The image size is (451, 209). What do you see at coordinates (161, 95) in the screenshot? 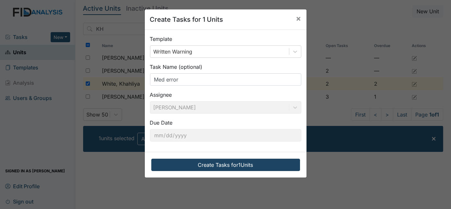
I see `label: Assignee` at bounding box center [161, 95].